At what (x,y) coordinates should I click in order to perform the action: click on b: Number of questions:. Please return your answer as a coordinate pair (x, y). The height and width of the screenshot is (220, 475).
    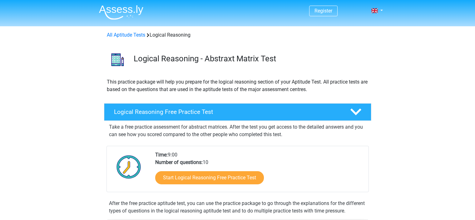
    Looking at the image, I should click on (179, 162).